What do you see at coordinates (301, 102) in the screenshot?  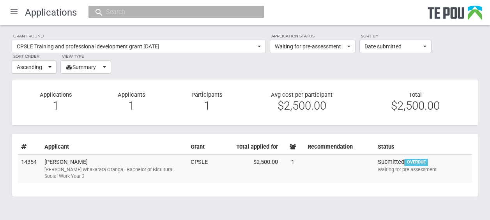 I see `div: Avg cost per participant` at bounding box center [301, 102].